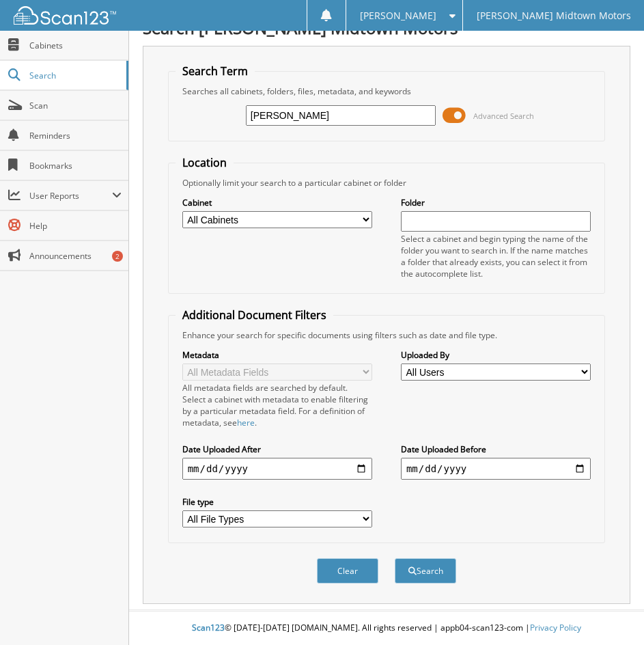 Image resolution: width=644 pixels, height=645 pixels. Describe the element at coordinates (70, 196) in the screenshot. I see `span: User Reports` at that location.